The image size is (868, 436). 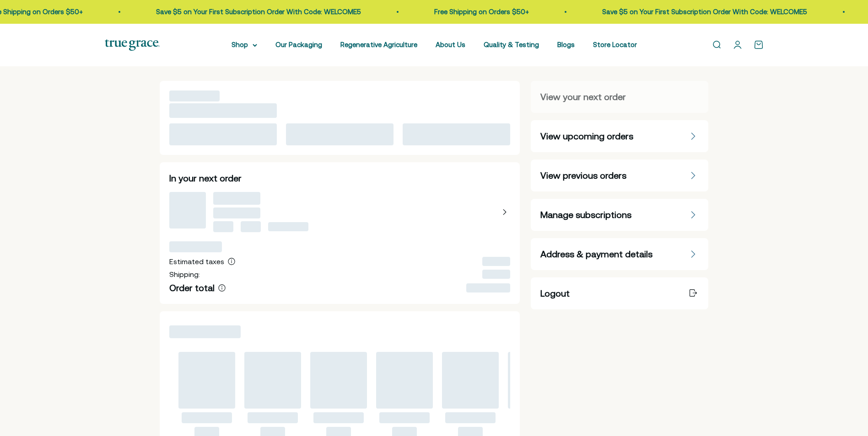 I want to click on a: Free Shipping on Orders $50+, so click(x=481, y=11).